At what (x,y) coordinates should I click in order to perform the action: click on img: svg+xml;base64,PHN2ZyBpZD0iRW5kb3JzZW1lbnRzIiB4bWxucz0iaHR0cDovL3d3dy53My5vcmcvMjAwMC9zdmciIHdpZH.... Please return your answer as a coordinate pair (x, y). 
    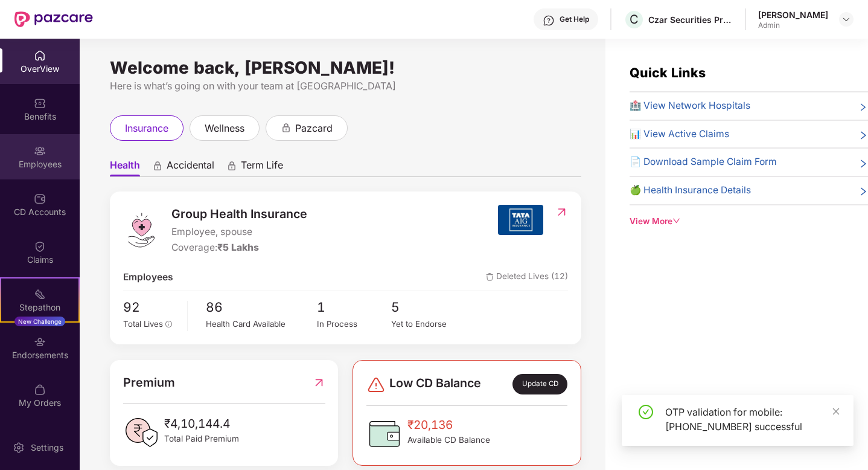
    Looking at the image, I should click on (40, 341).